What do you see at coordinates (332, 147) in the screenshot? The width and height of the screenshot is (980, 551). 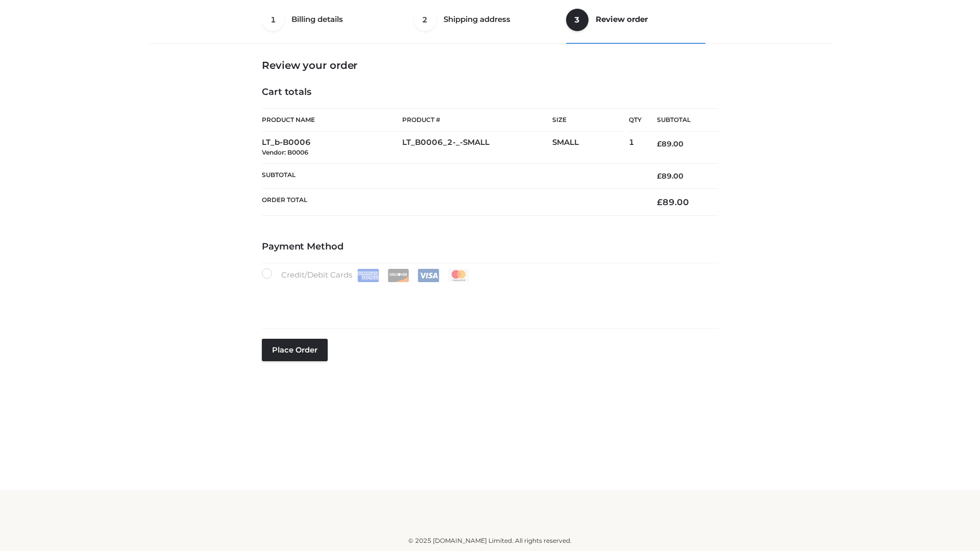 I see `td: LT_b-B0006` at bounding box center [332, 147].